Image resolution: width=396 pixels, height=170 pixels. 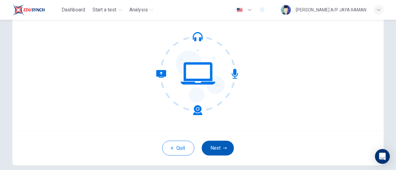 I want to click on button: Dashboard, so click(x=73, y=10).